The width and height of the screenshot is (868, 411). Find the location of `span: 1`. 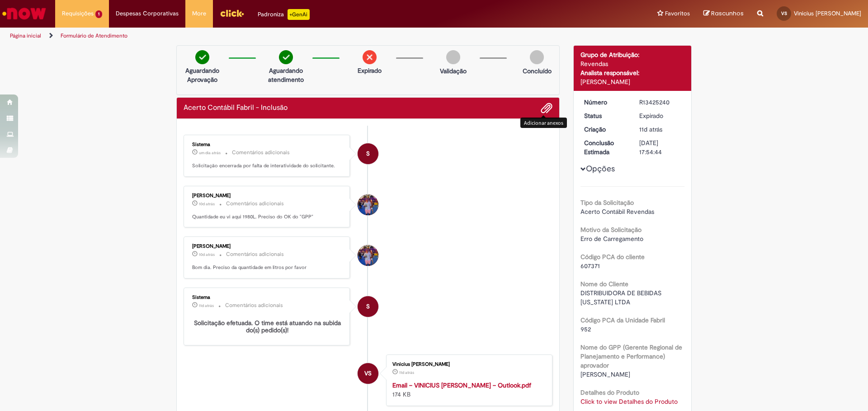

span: 1 is located at coordinates (99, 14).